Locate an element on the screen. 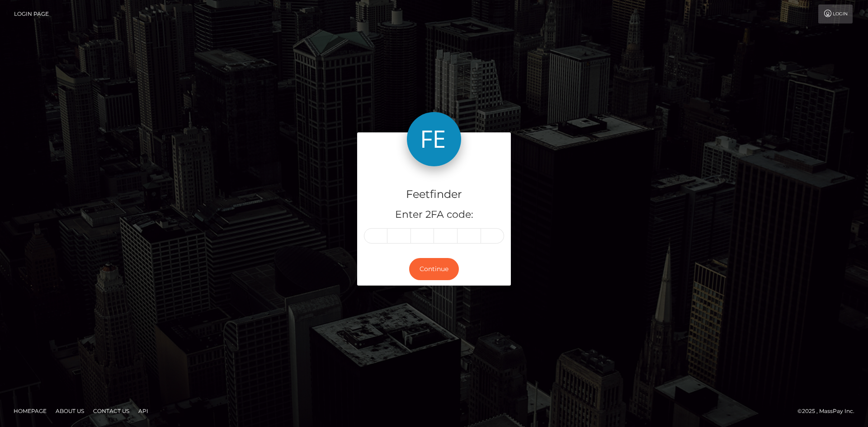 The image size is (868, 427). a: API is located at coordinates (143, 411).